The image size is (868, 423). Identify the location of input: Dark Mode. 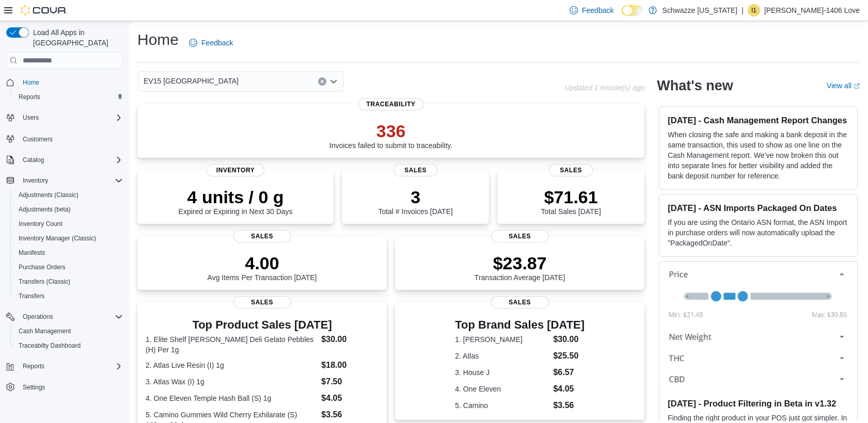
(632, 10).